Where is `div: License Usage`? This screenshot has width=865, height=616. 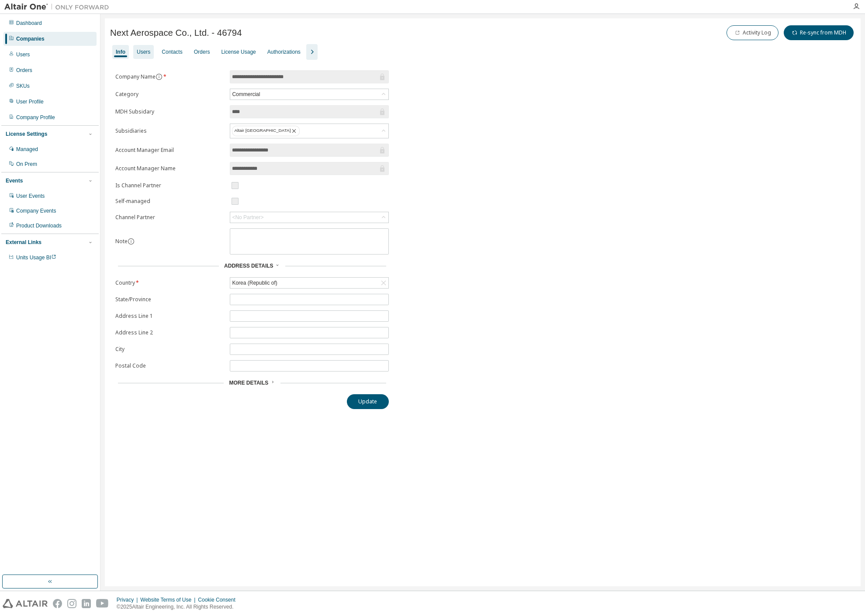
div: License Usage is located at coordinates (238, 52).